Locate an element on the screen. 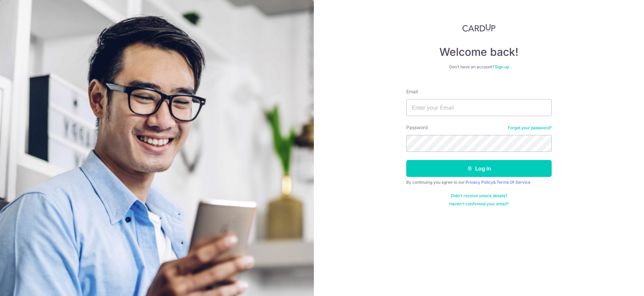 The width and height of the screenshot is (644, 296). div: By continuing you agree to our & is located at coordinates (479, 182).